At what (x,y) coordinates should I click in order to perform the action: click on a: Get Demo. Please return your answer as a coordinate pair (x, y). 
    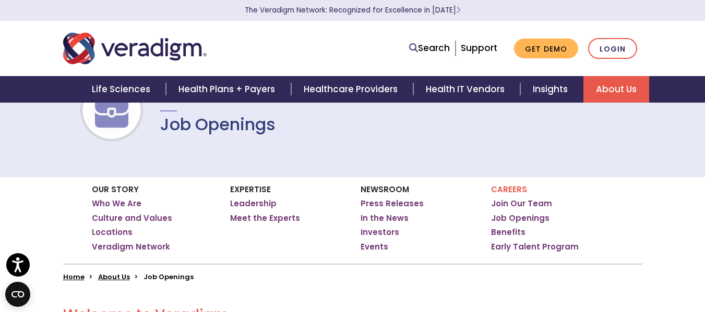
    Looking at the image, I should click on (545, 48).